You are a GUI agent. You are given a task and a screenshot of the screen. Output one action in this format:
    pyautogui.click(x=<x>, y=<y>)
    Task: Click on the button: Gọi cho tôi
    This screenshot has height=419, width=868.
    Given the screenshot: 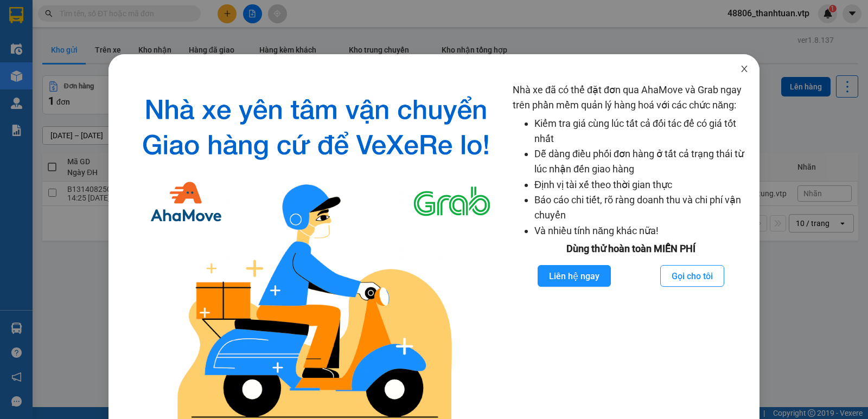 What is the action you would take?
    pyautogui.click(x=692, y=276)
    